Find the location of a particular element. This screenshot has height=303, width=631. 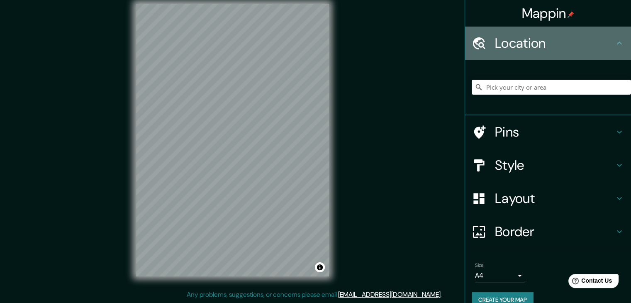

div: Style is located at coordinates (548, 165).